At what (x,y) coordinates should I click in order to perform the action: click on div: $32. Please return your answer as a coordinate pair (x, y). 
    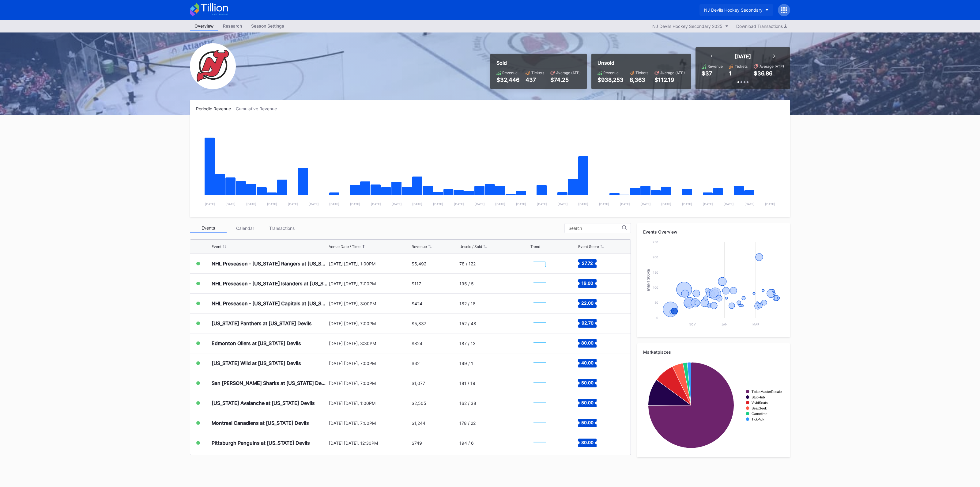
    Looking at the image, I should click on (416, 363).